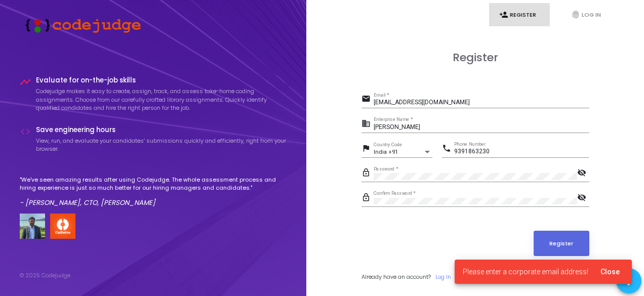  What do you see at coordinates (476, 58) in the screenshot?
I see `h3: Register` at bounding box center [476, 58].